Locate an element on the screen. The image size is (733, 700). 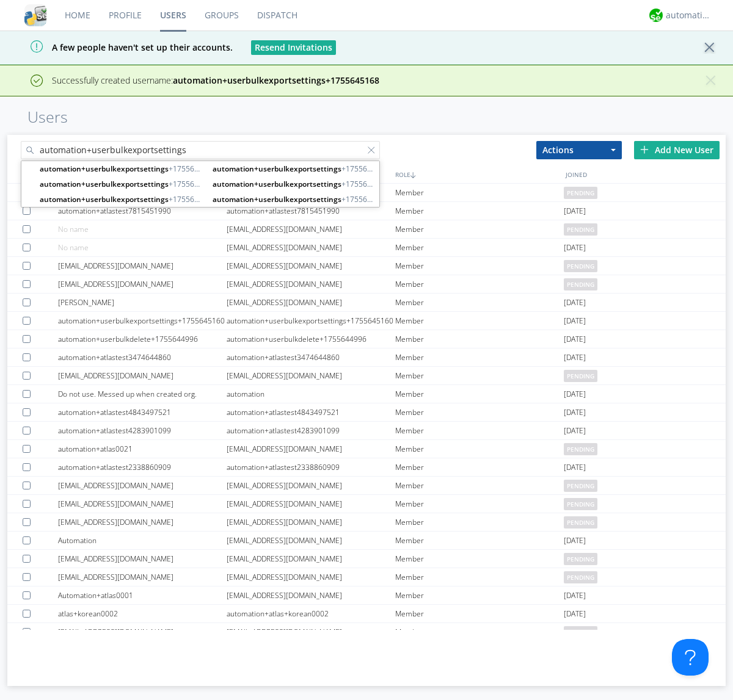
div: automation is located at coordinates (311, 393).